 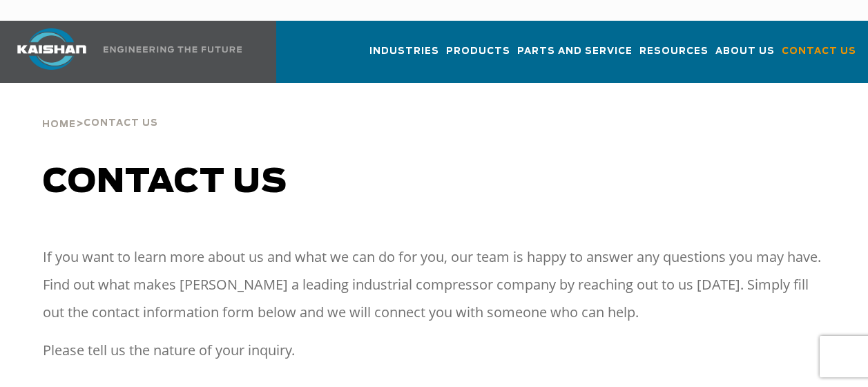 I want to click on span: Resources, so click(x=674, y=51).